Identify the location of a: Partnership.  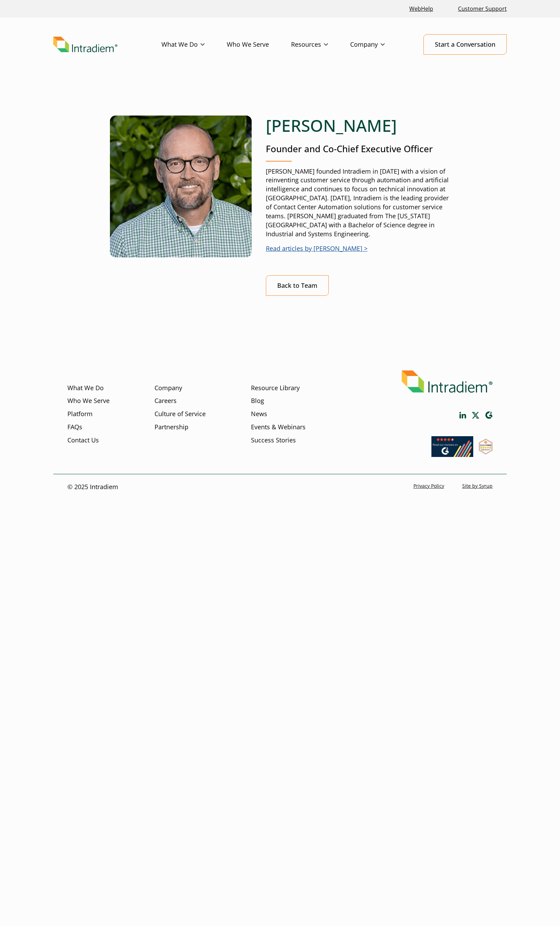
(172, 428).